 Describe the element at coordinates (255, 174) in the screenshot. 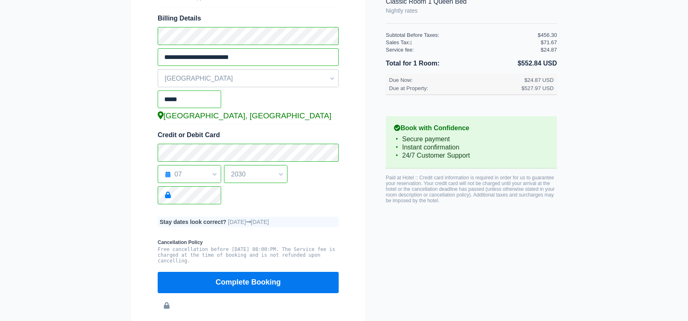

I see `span: 2030` at that location.